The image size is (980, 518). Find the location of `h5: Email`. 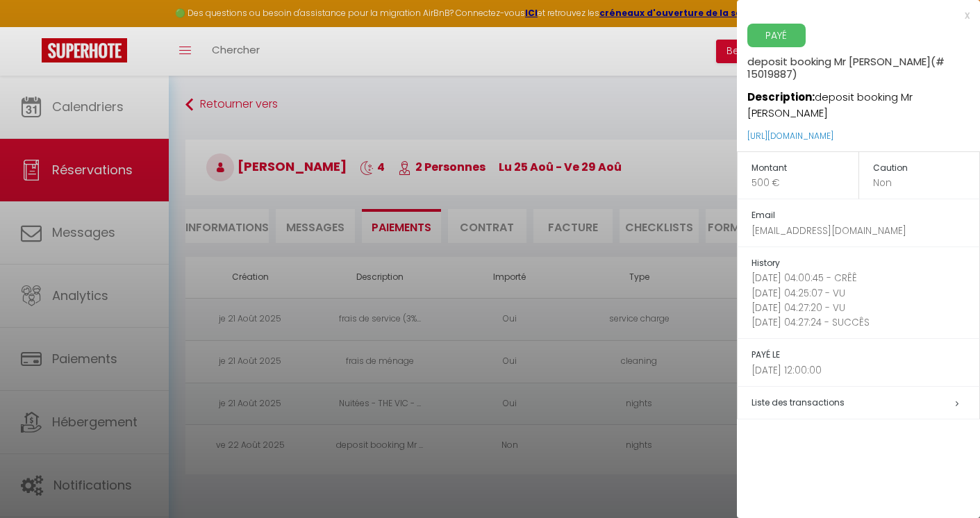

h5: Email is located at coordinates (865, 215).